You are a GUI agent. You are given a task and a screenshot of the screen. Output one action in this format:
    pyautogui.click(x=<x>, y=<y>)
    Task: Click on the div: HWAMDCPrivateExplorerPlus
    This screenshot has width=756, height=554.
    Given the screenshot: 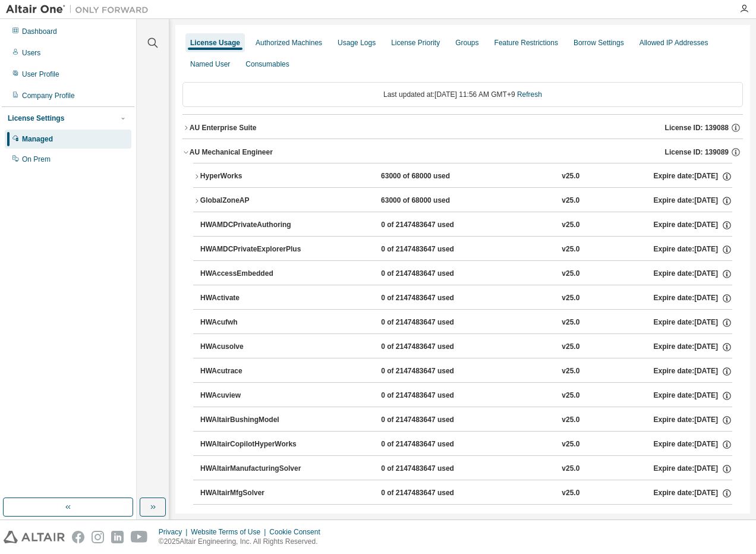 What is the action you would take?
    pyautogui.click(x=254, y=249)
    